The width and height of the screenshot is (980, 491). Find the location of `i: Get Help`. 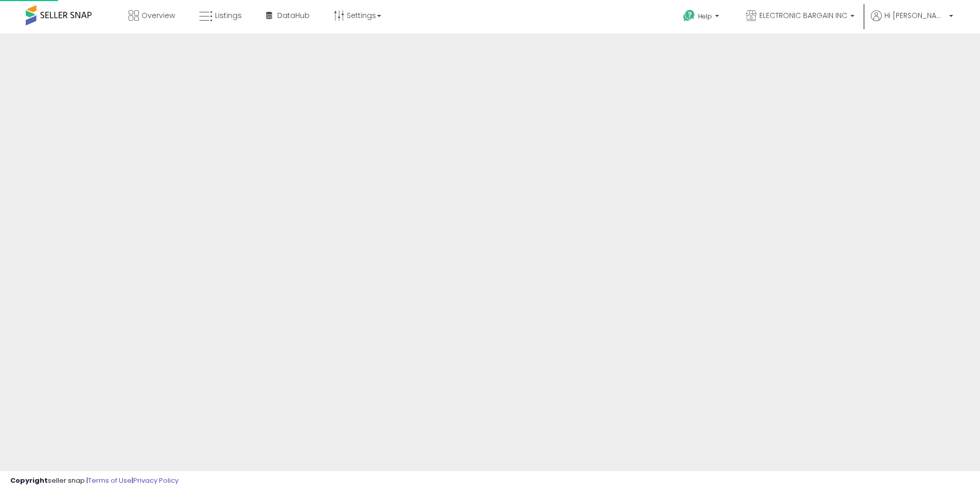

i: Get Help is located at coordinates (689, 16).